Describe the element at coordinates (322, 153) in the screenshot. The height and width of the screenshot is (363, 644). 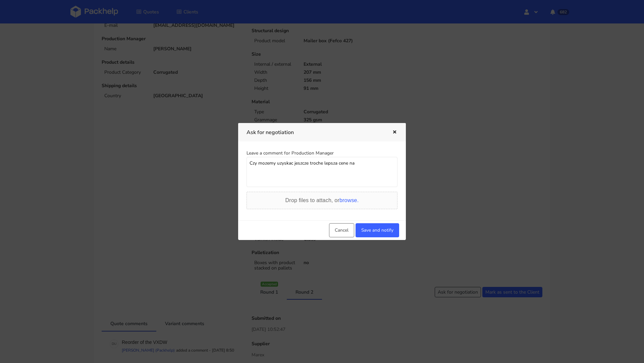
I see `div: Leave a comment for Production Manager` at that location.